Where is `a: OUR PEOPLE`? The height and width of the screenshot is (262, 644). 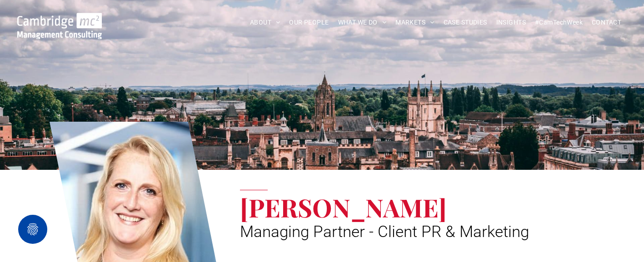
a: OUR PEOPLE is located at coordinates (309, 22).